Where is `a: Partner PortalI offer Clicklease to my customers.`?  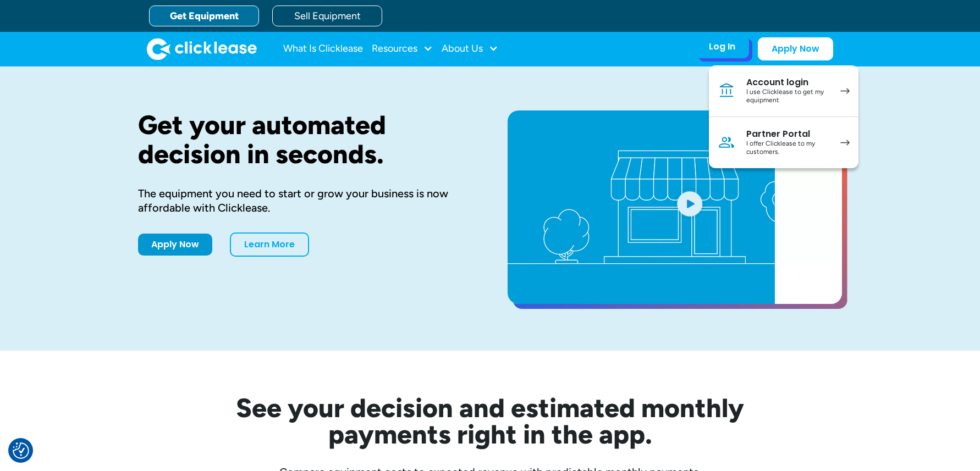
a: Partner PortalI offer Clicklease to my customers. is located at coordinates (784, 143).